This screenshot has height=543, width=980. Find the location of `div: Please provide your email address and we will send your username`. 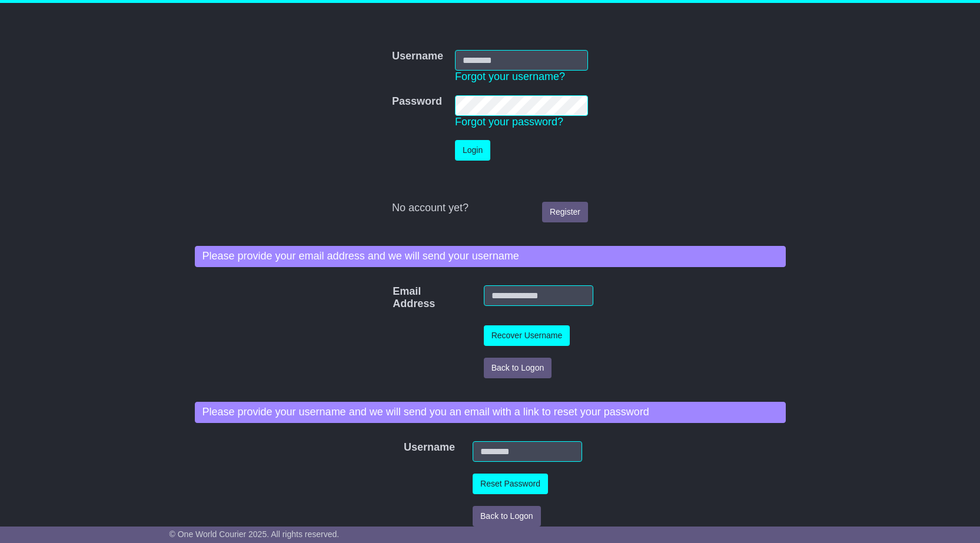

div: Please provide your email address and we will send your username is located at coordinates (490, 256).